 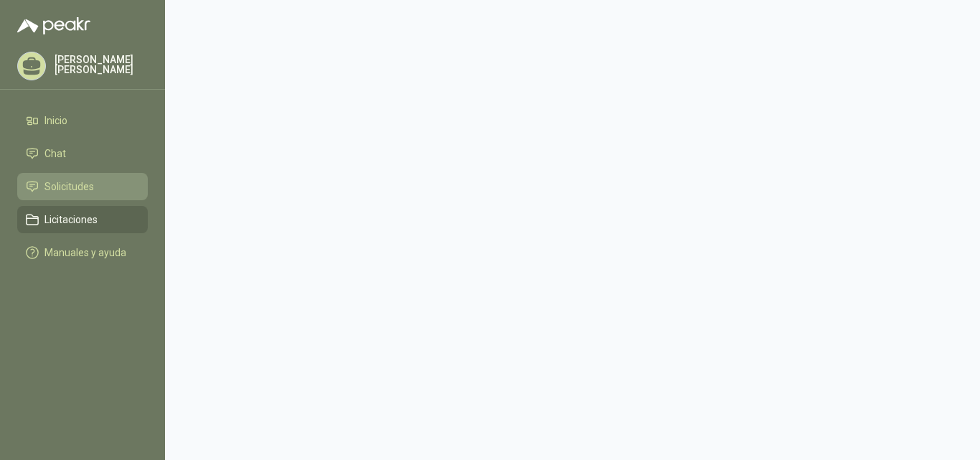 What do you see at coordinates (53, 26) in the screenshot?
I see `img: Logo peakr` at bounding box center [53, 26].